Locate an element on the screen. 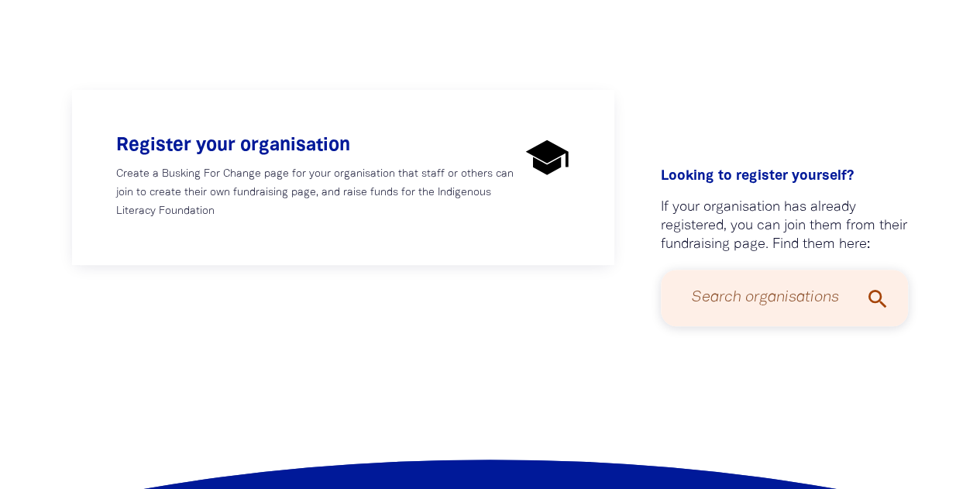  span: Looking to register yourself? is located at coordinates (758, 176).